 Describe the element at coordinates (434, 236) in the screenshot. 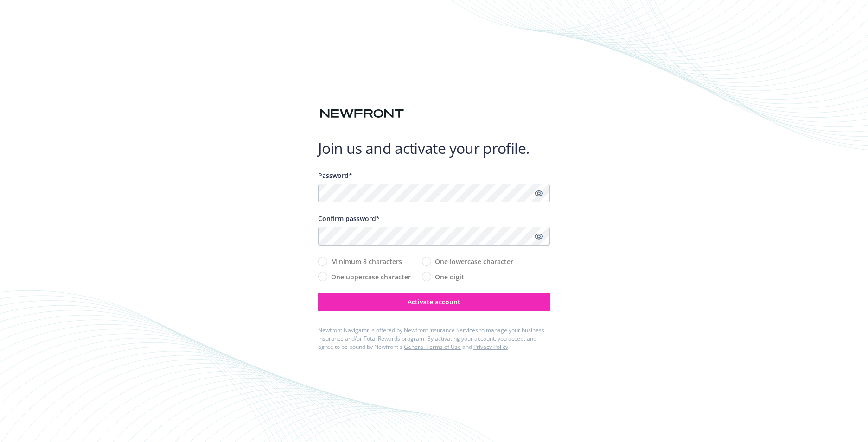

I see `input: Confirm your unique password...` at that location.